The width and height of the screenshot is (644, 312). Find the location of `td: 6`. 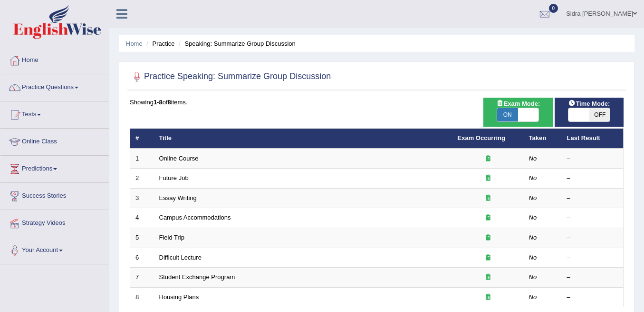

td: 6 is located at coordinates (142, 258).